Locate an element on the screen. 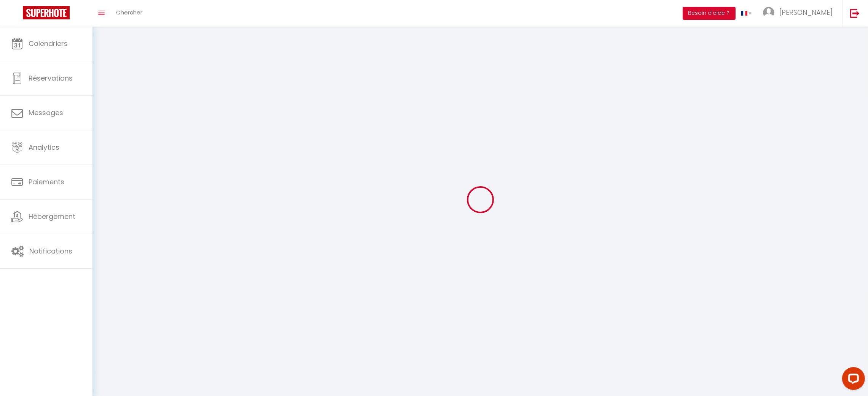 The height and width of the screenshot is (396, 868). span: Notifications is located at coordinates (50, 251).